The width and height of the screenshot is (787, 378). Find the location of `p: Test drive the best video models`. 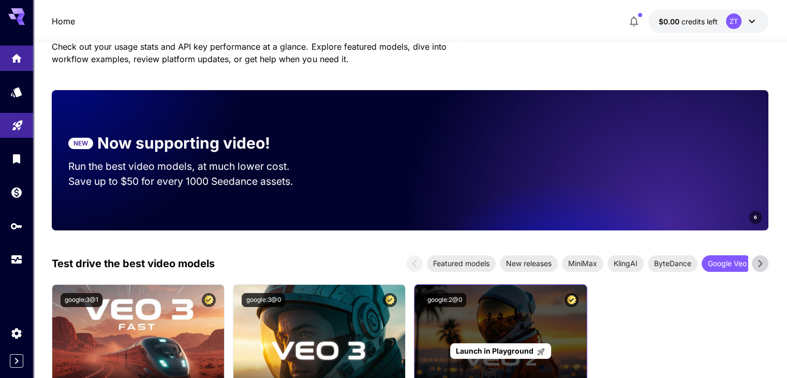

p: Test drive the best video models is located at coordinates (133, 263).